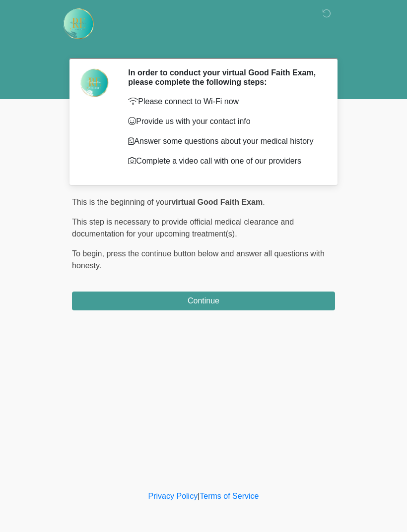  I want to click on img: Agent Avatar, so click(94, 83).